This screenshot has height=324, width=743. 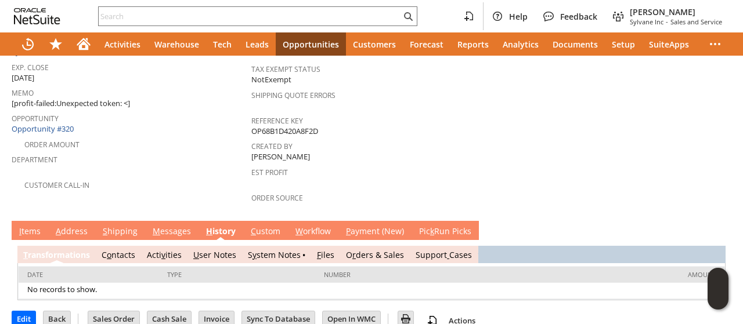 I want to click on span: I, so click(x=20, y=231).